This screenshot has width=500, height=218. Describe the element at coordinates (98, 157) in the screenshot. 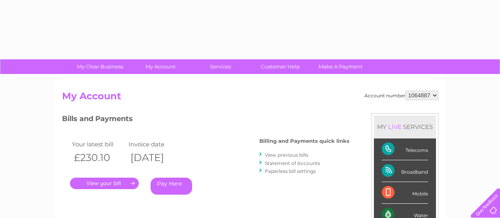

I see `th: £230.10` at that location.